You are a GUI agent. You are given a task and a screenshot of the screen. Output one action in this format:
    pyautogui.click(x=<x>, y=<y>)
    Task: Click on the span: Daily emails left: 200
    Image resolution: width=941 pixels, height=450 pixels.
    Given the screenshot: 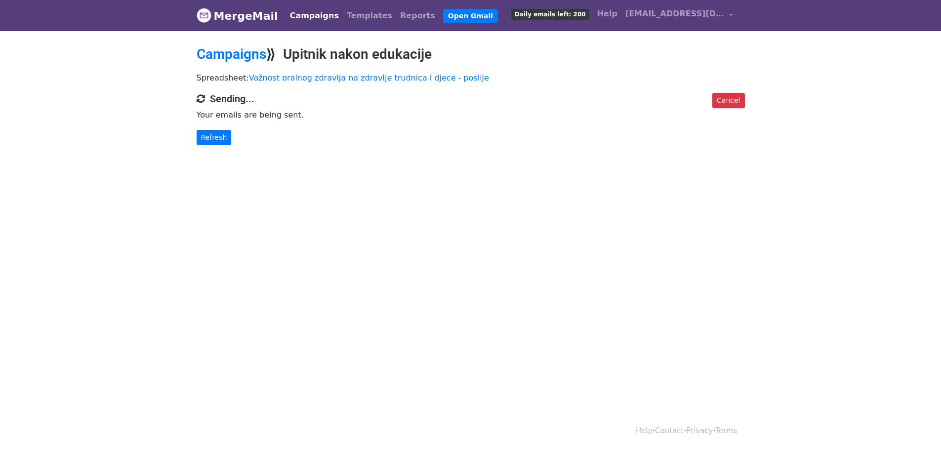 What is the action you would take?
    pyautogui.click(x=550, y=14)
    